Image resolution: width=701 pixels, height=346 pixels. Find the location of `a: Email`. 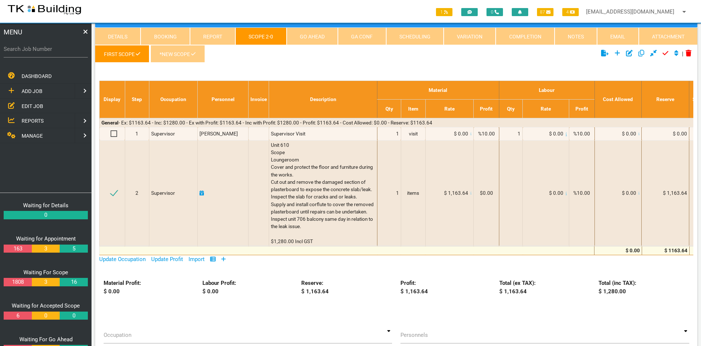

a: Email is located at coordinates (618, 36).